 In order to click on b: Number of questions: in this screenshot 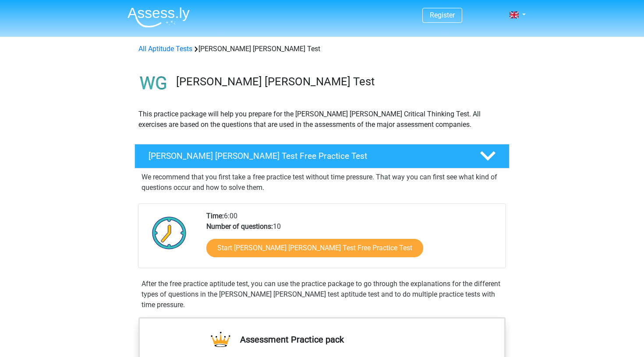, I will do `click(239, 226)`.